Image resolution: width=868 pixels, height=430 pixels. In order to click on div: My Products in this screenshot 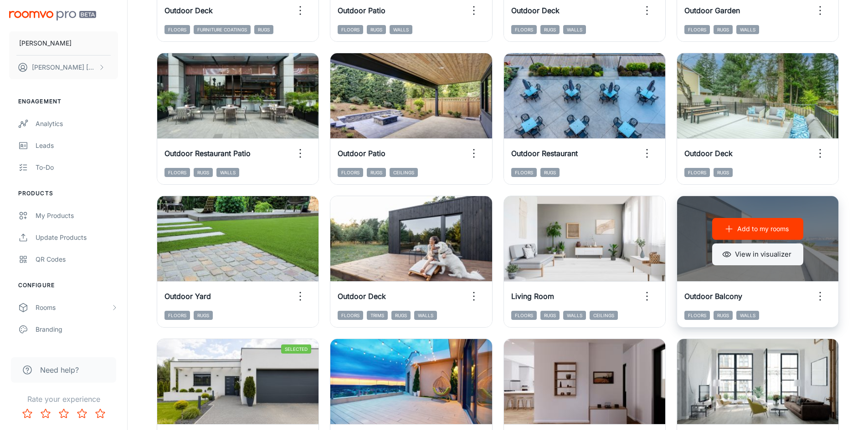, I will do `click(76, 216)`.